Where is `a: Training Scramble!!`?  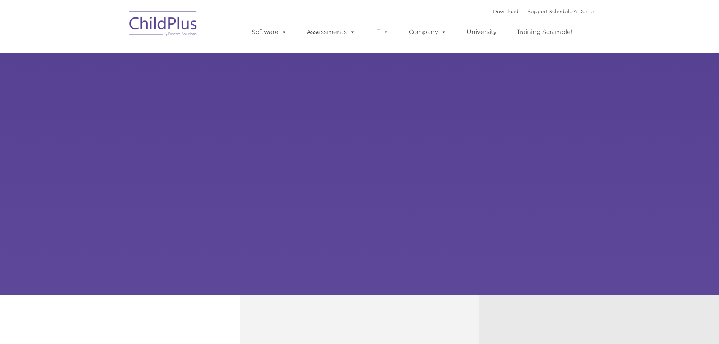
a: Training Scramble!! is located at coordinates (545, 32).